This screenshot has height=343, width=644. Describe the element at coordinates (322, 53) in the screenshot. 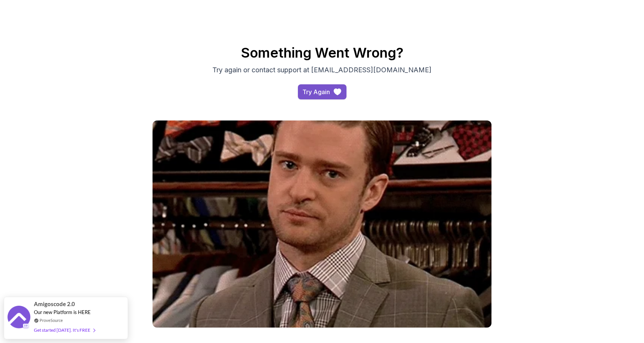

I see `h2: Something Went Wrong?` at that location.